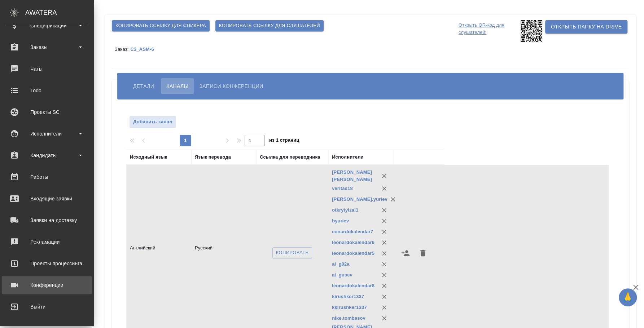 The width and height of the screenshot is (644, 328). I want to click on a: eonardokalendar7, so click(352, 232).